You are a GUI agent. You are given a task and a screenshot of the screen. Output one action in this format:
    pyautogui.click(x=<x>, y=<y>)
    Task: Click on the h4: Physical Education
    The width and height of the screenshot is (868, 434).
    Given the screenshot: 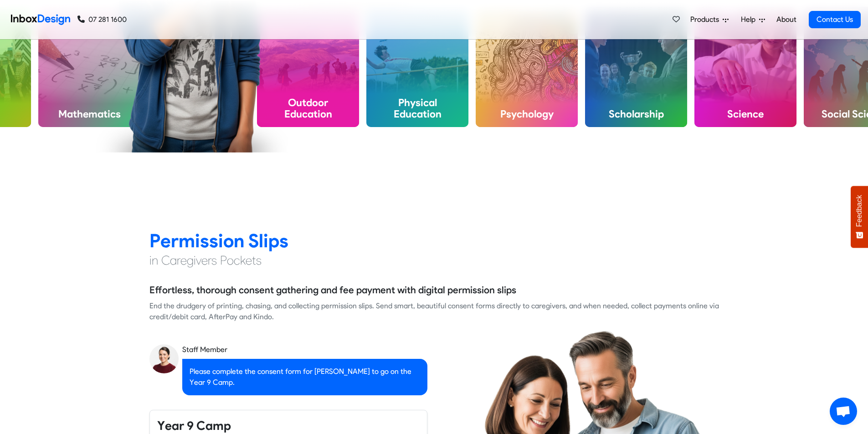 What is the action you would take?
    pyautogui.click(x=417, y=108)
    